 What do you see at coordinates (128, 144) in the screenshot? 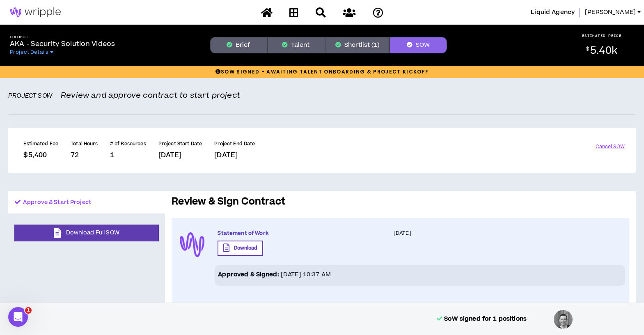
I see `p: # of Resources` at bounding box center [128, 144].